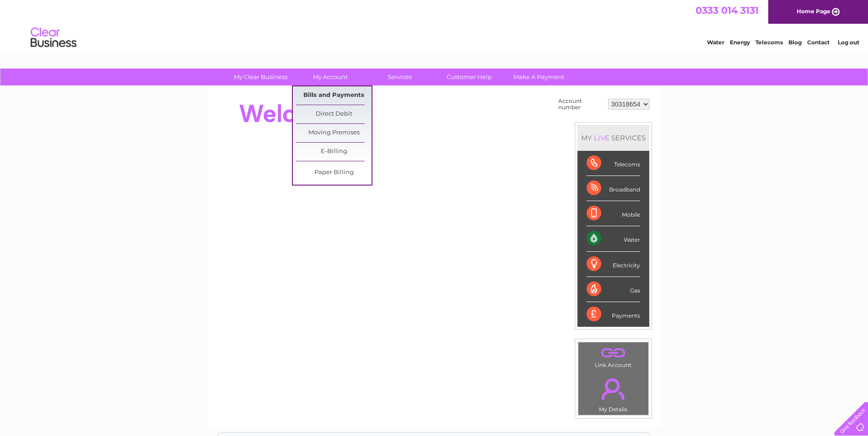  What do you see at coordinates (716, 42) in the screenshot?
I see `a: Water` at bounding box center [716, 42].